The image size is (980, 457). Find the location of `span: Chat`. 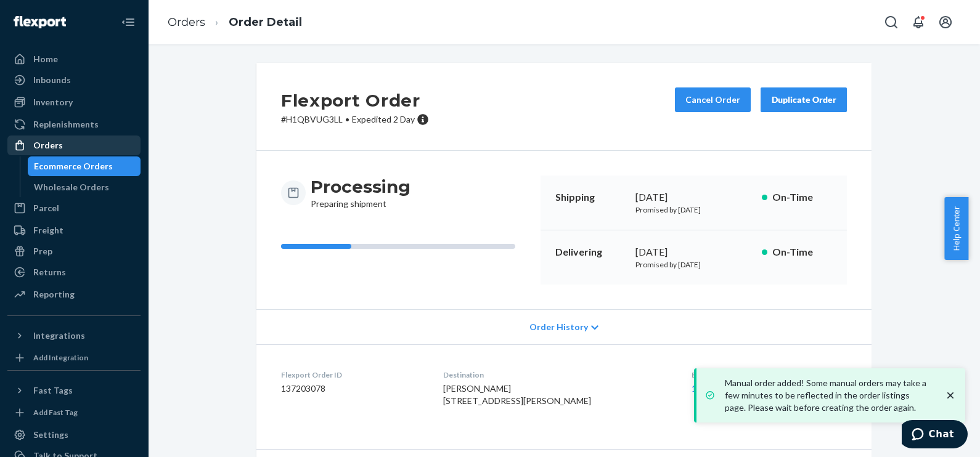

span: Chat is located at coordinates (40, 14).